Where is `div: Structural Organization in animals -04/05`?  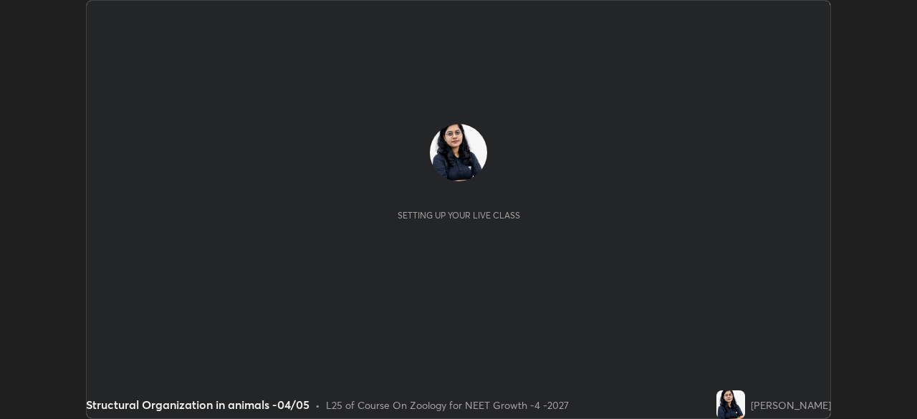
div: Structural Organization in animals -04/05 is located at coordinates (198, 405).